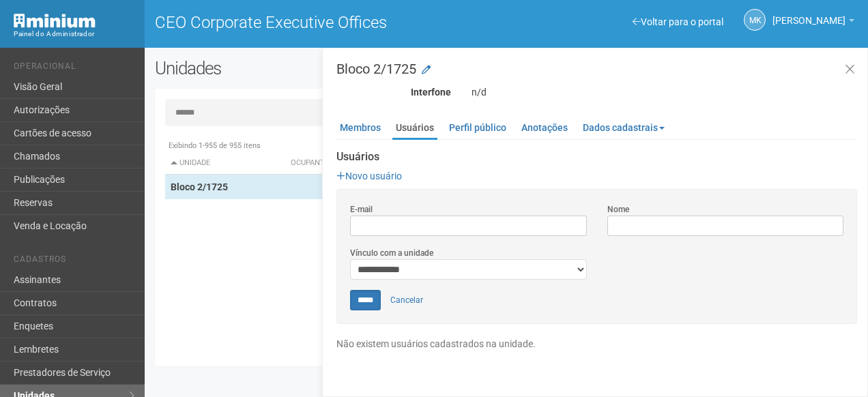  Describe the element at coordinates (73, 68) in the screenshot. I see `li: Operacional` at that location.